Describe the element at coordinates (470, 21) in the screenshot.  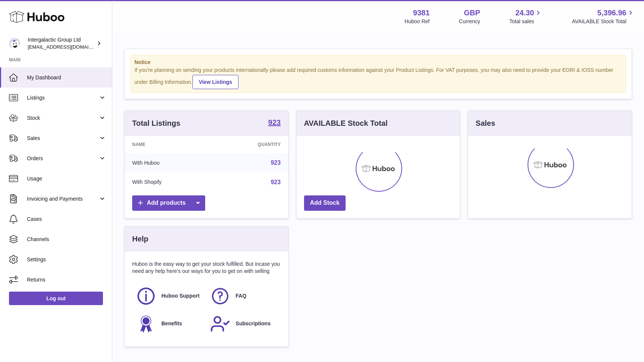
I see `div: Currency` at that location.